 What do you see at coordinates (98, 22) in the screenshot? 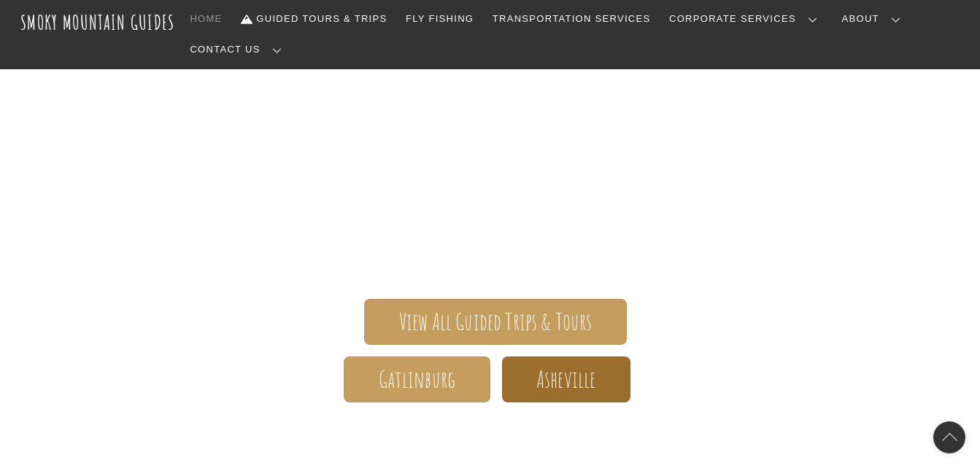
I see `a: Smoky Mountain Guides` at bounding box center [98, 22].